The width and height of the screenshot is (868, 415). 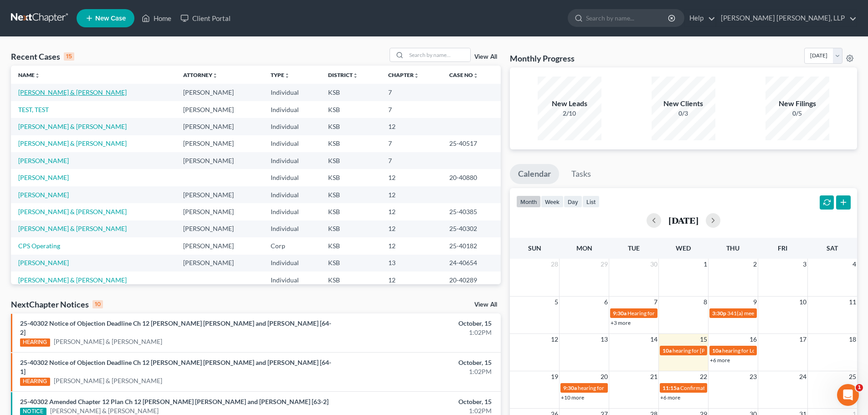 I want to click on span: 21, so click(x=654, y=377).